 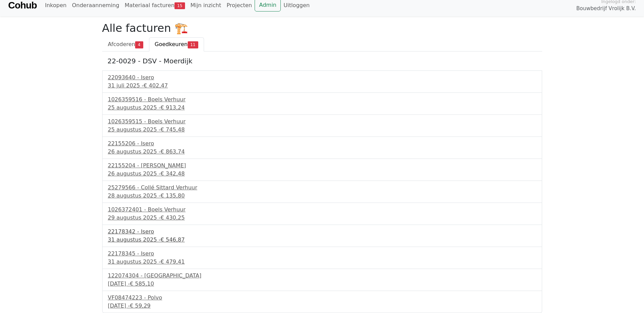 What do you see at coordinates (322, 254) in the screenshot?
I see `div: 22178345 - Isero` at bounding box center [322, 254].